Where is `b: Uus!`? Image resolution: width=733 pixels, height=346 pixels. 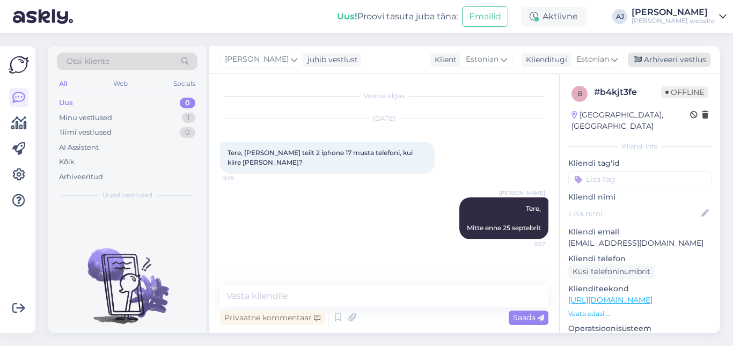
b: Uus! is located at coordinates (347, 16).